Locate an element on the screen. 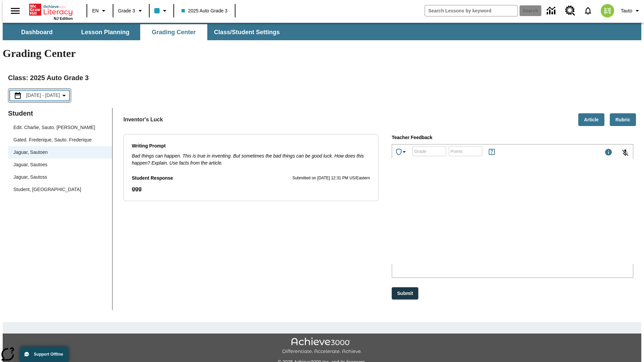  span: Grade 3 is located at coordinates (127, 10).